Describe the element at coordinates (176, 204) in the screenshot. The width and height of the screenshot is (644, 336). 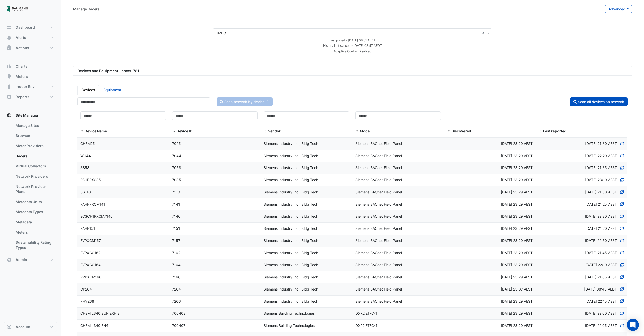
I see `span: 7141` at that location.